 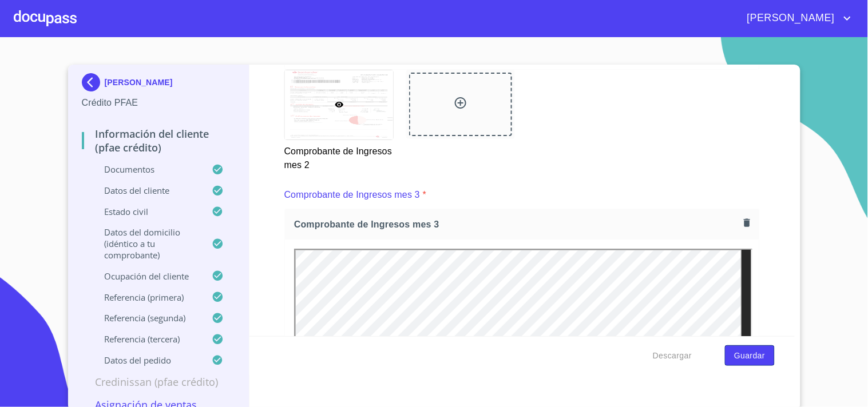 What do you see at coordinates (750, 356) in the screenshot?
I see `span: Guardar` at bounding box center [750, 356].